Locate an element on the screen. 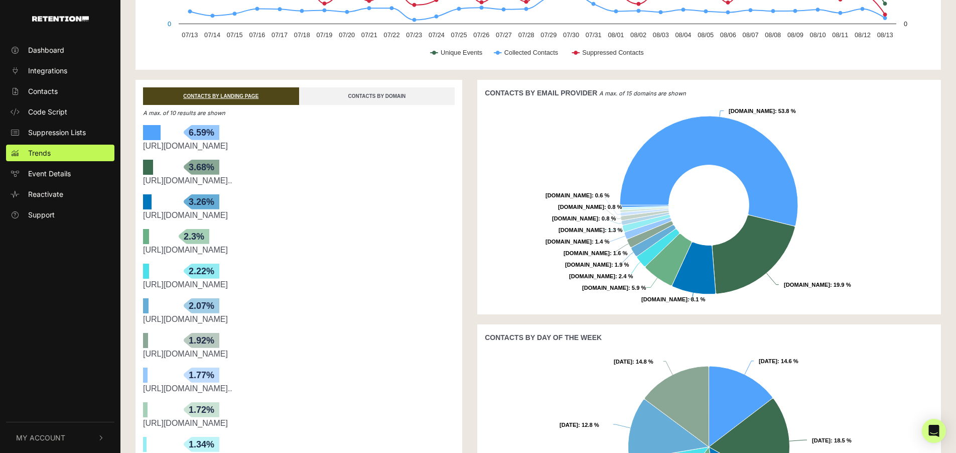  text: : 2.4 % is located at coordinates (601, 276).